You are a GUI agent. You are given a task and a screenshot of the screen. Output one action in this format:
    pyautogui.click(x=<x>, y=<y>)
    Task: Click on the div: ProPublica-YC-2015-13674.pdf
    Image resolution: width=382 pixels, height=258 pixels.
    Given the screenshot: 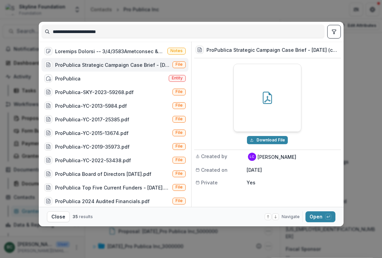 What is the action you would take?
    pyautogui.click(x=92, y=133)
    